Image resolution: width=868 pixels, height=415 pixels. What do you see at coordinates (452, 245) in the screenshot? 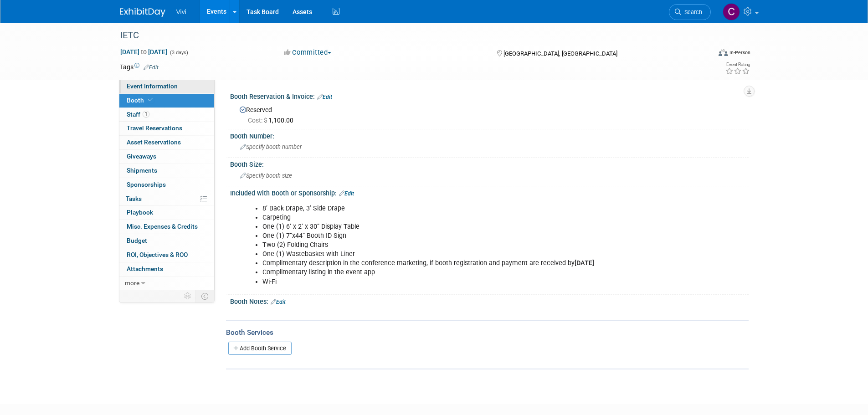
I see `li: Two (2) Folding Chairs` at bounding box center [452, 245].